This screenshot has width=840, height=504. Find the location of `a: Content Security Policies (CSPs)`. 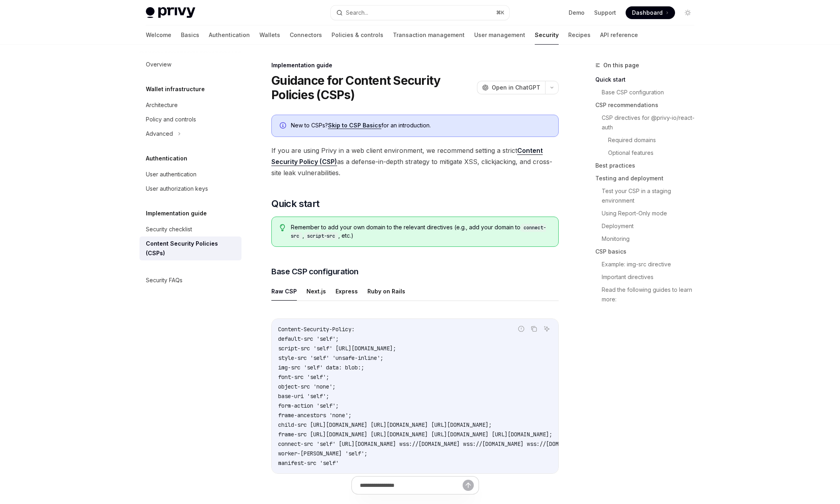

a: Content Security Policies (CSPs) is located at coordinates (190, 248).